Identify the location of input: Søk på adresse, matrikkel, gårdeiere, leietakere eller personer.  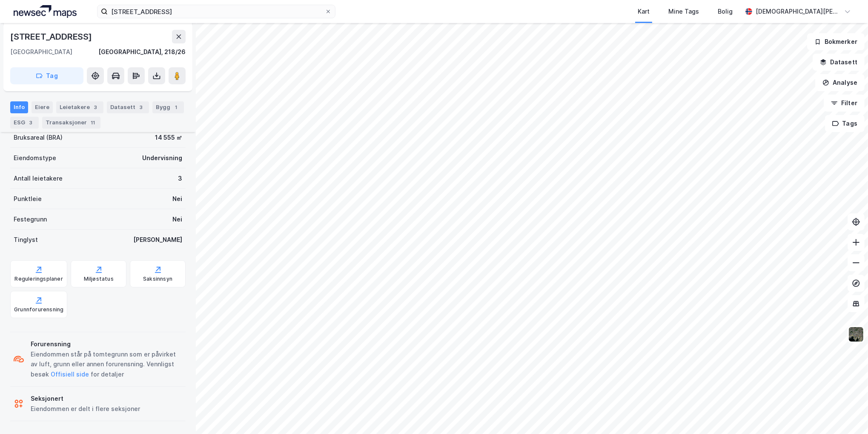
(217, 11).